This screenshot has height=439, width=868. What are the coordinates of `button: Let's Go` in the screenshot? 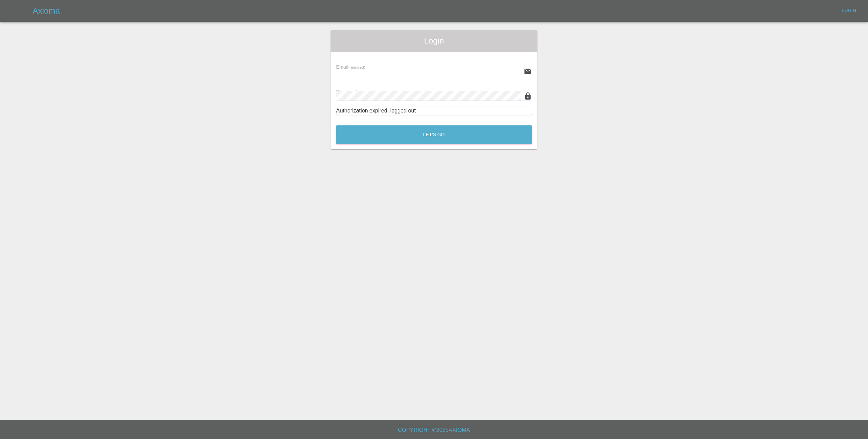 It's located at (434, 135).